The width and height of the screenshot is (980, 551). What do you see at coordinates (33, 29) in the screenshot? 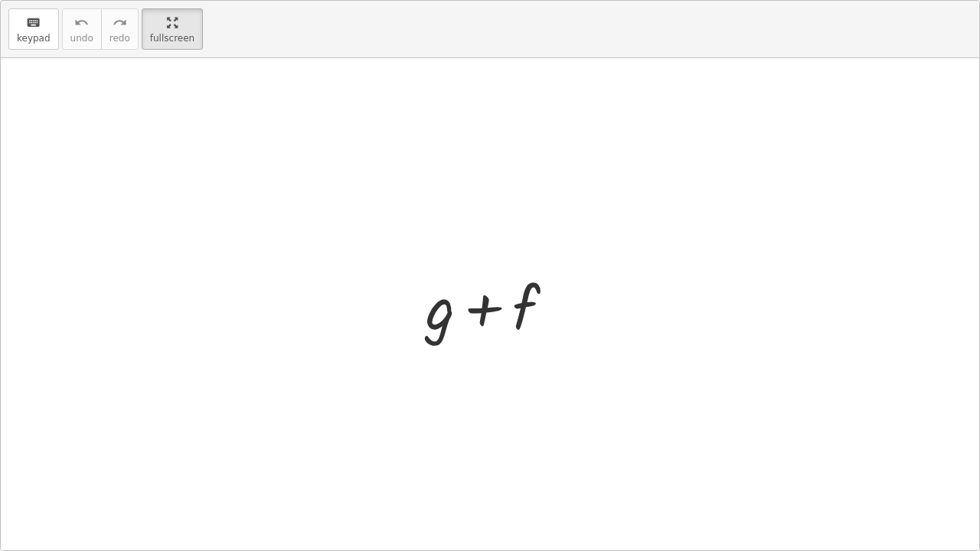
I see `button: keyboardkeypad` at bounding box center [33, 29].